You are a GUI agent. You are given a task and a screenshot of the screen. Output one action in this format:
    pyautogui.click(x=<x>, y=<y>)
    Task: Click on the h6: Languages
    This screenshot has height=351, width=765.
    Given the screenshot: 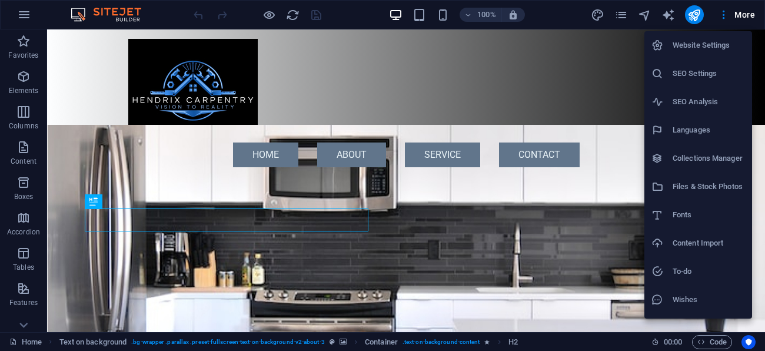 What is the action you would take?
    pyautogui.click(x=709, y=130)
    